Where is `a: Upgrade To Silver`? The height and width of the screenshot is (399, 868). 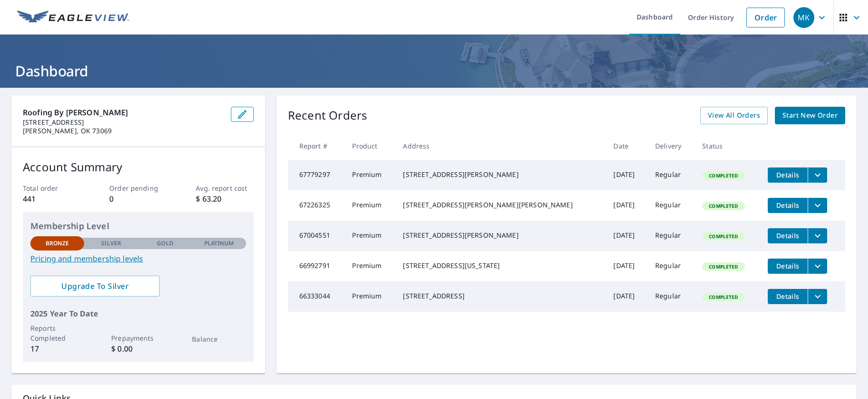 a: Upgrade To Silver is located at coordinates (95, 286).